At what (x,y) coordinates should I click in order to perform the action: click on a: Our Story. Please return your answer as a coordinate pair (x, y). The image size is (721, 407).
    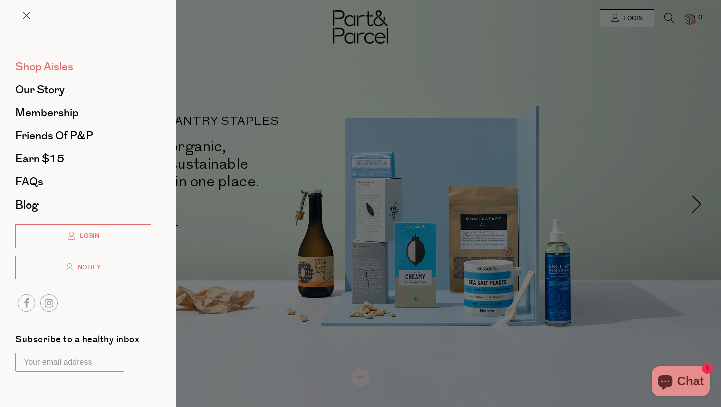
    Looking at the image, I should click on (83, 90).